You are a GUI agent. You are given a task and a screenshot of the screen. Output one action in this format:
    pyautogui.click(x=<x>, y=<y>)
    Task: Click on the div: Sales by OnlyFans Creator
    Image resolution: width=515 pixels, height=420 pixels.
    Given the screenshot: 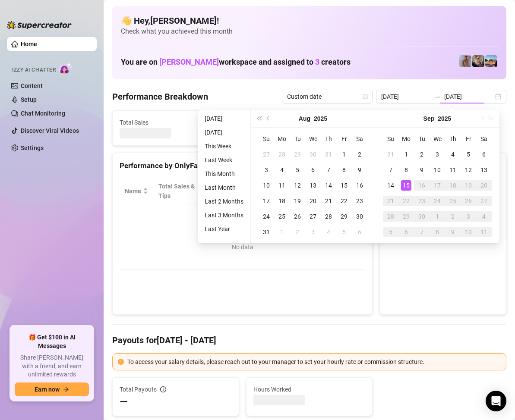 What is the action you would take?
    pyautogui.click(x=443, y=166)
    